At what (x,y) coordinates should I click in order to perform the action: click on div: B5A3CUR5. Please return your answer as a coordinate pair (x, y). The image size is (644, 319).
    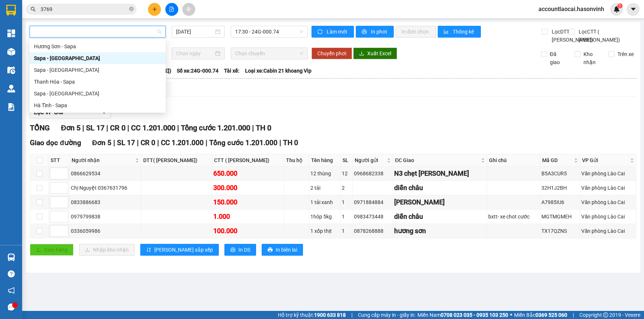
    Looking at the image, I should click on (560, 174).